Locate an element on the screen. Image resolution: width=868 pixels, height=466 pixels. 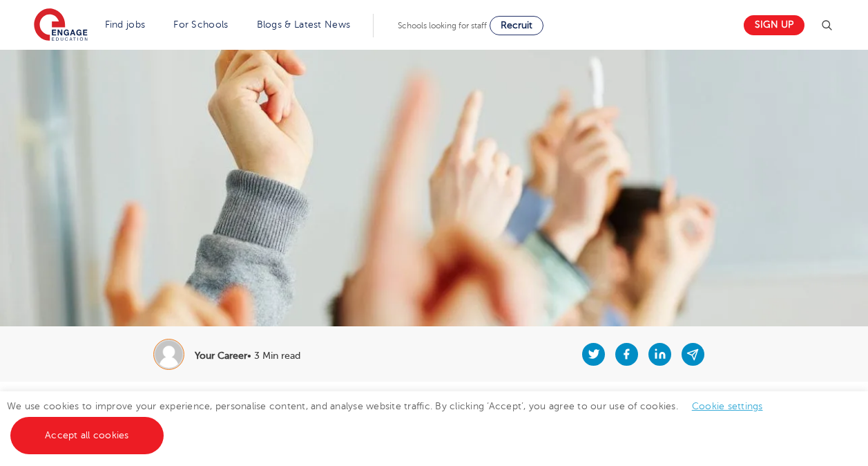
a: Accept all cookies is located at coordinates (87, 436).